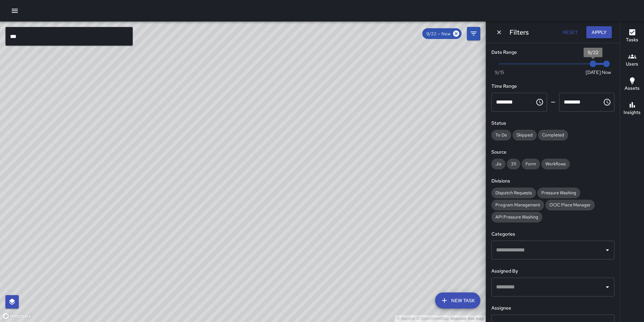  Describe the element at coordinates (632, 40) in the screenshot. I see `h6: Tasks` at that location.